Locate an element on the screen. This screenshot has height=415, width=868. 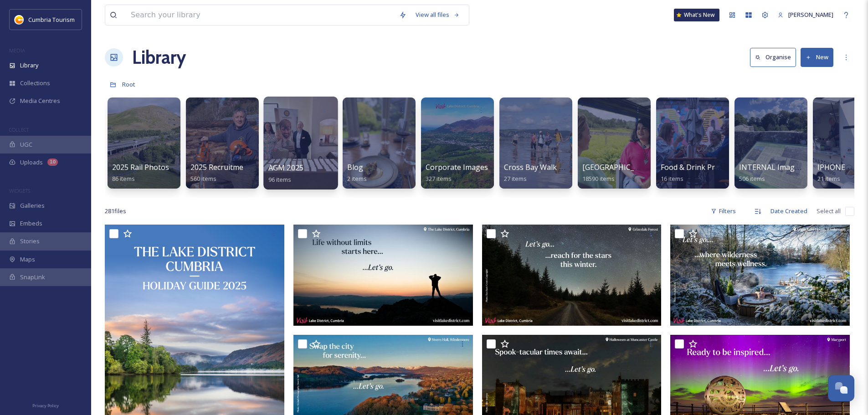
span: Privacy Policy is located at coordinates (45, 405).